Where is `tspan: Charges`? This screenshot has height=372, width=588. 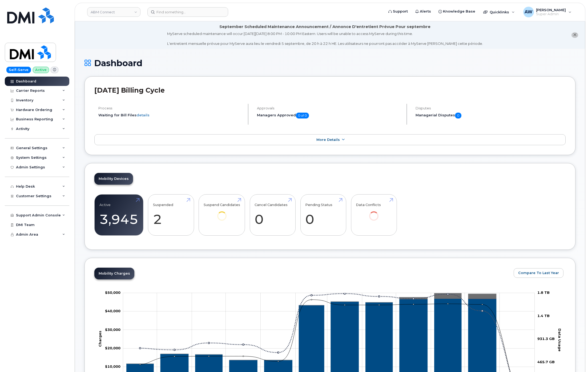
tspan: Charges is located at coordinates (100, 339).